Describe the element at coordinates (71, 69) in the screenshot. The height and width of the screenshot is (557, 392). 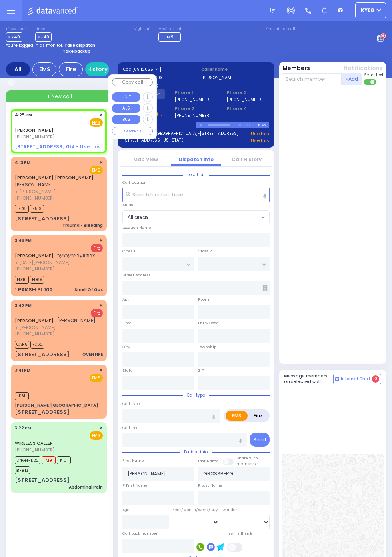
I see `div: Fire` at that location.